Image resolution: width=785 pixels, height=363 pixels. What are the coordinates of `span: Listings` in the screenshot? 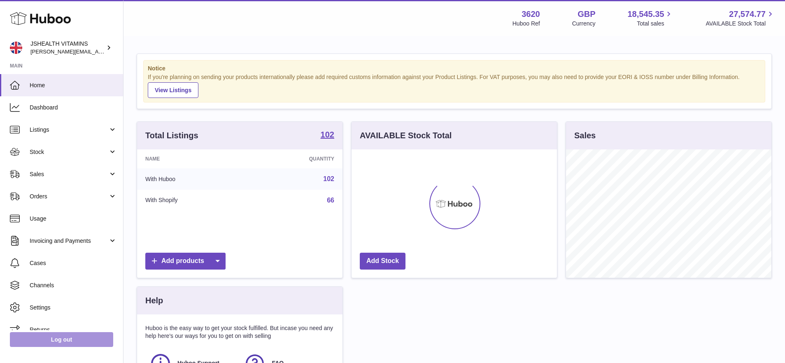 It's located at (69, 130).